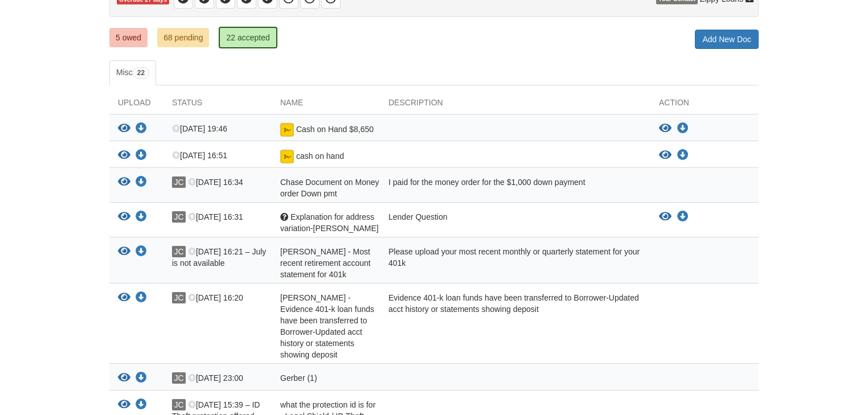  Describe the element at coordinates (326, 105) in the screenshot. I see `div: Name` at that location.